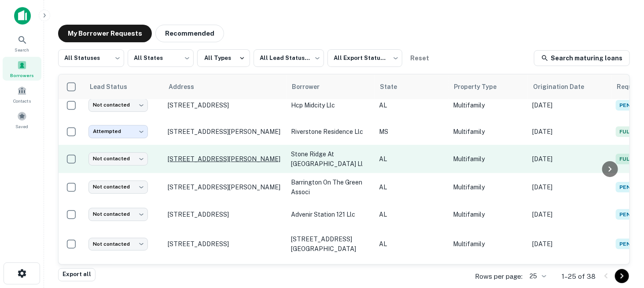 The image size is (644, 288). What do you see at coordinates (331, 132) in the screenshot?
I see `p: riverstone residence llc` at bounding box center [331, 132].